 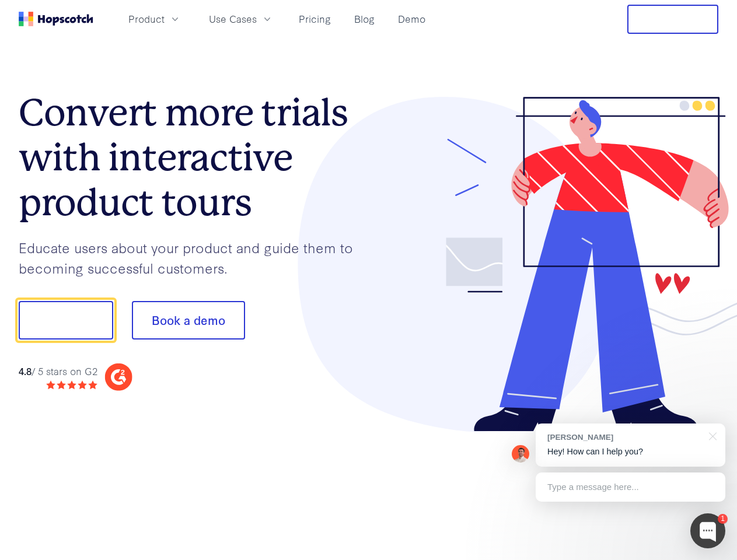 What do you see at coordinates (155, 18) in the screenshot?
I see `button: Product` at bounding box center [155, 18].